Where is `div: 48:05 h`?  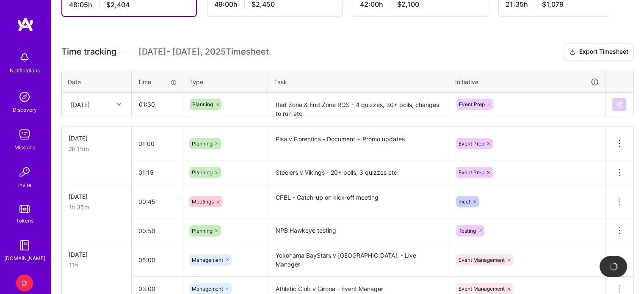
div: 48:05 h is located at coordinates (129, 4).